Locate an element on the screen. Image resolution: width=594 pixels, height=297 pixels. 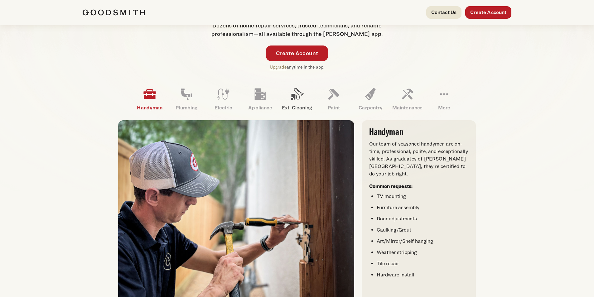
a: More is located at coordinates (444, 99).